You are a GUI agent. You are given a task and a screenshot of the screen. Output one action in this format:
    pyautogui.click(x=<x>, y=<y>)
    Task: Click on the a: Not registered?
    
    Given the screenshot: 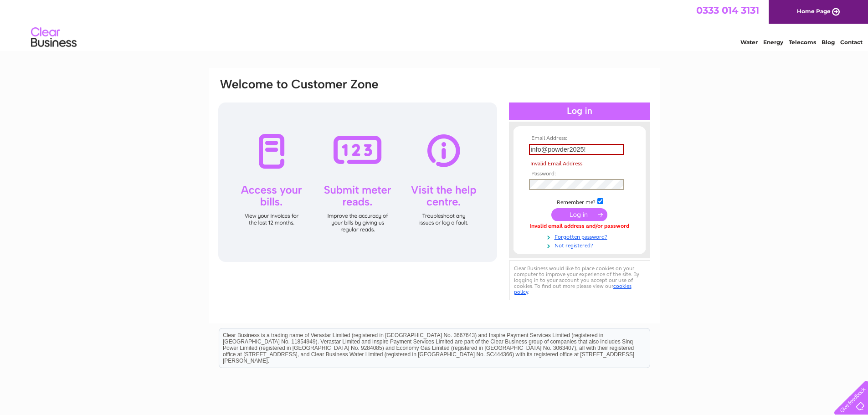 What is the action you would take?
    pyautogui.click(x=580, y=244)
    